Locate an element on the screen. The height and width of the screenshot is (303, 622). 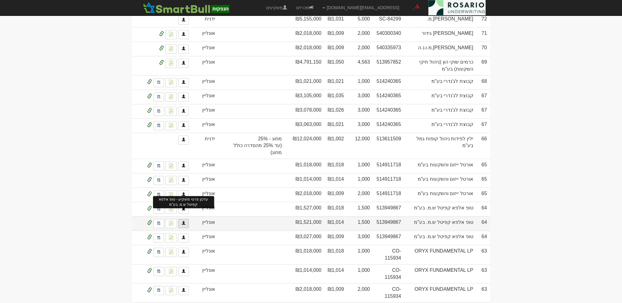
td: 71 is located at coordinates (483, 34).